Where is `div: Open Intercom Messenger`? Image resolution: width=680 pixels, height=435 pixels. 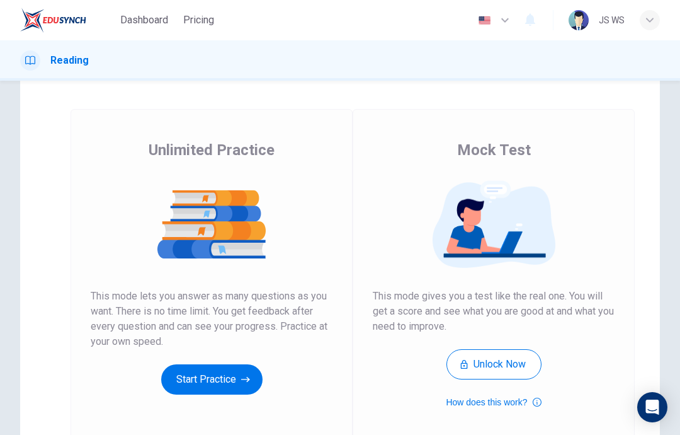 div: Open Intercom Messenger is located at coordinates (653, 407).